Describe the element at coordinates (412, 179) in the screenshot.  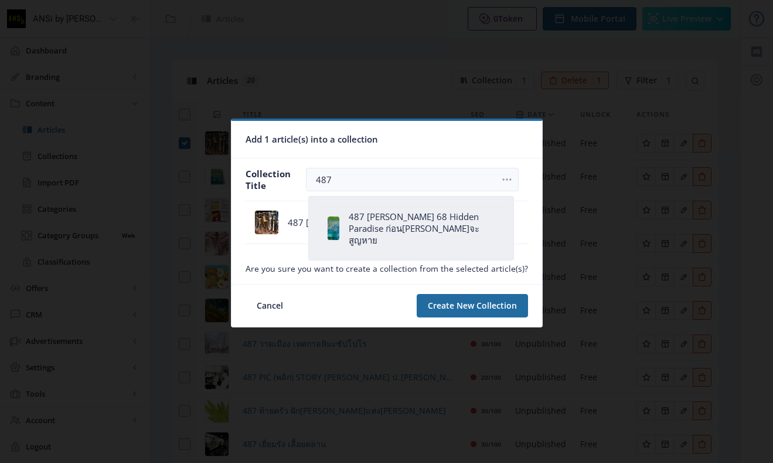
I see `input: Search/Enter New Collection` at that location.